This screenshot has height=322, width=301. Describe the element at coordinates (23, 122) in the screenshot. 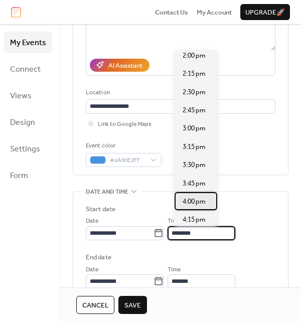

I see `span: Design` at that location.